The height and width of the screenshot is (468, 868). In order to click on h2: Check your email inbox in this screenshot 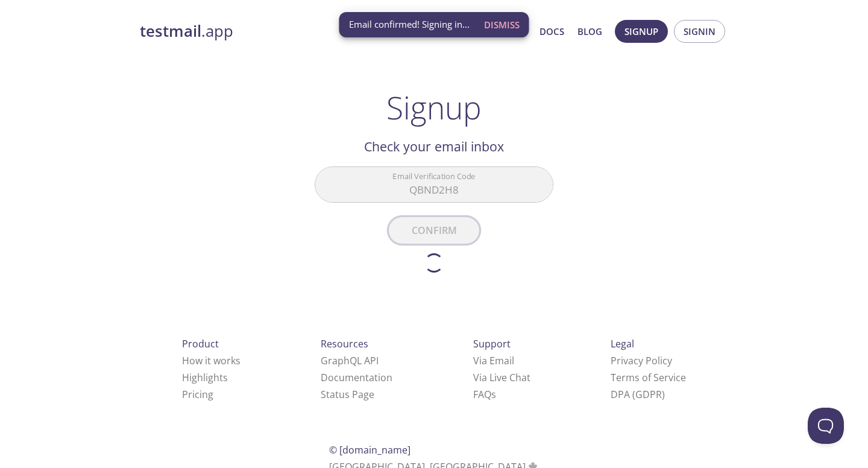, I will do `click(434, 147)`.